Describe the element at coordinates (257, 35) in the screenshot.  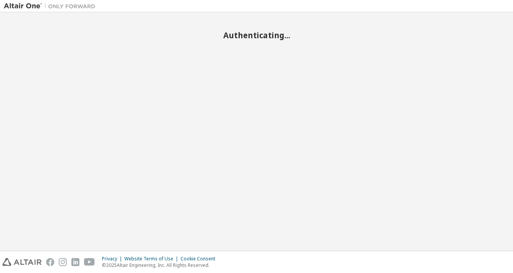
I see `h2: Authenticating...` at that location.